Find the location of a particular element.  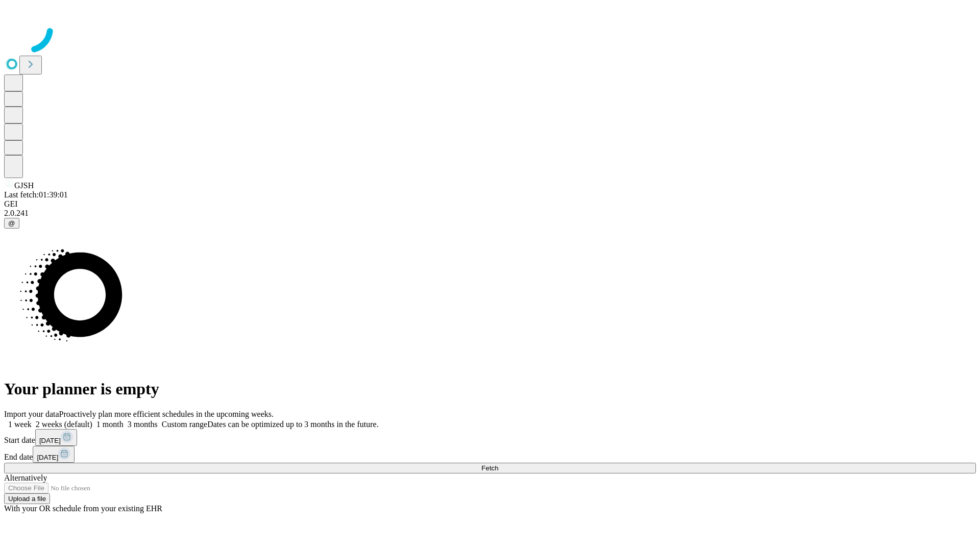

span: 1 month is located at coordinates (110, 424).